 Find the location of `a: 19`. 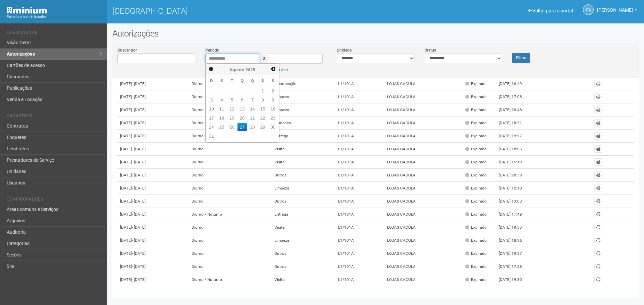

a: 19 is located at coordinates (232, 118).